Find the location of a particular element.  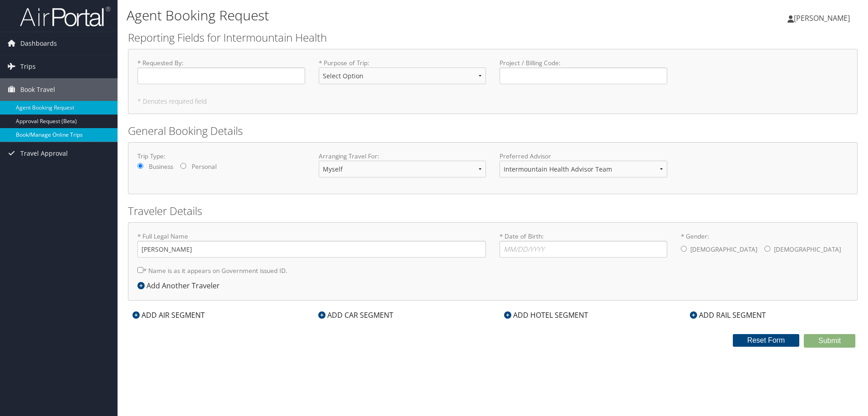

span: Travel Approval is located at coordinates (44, 153).